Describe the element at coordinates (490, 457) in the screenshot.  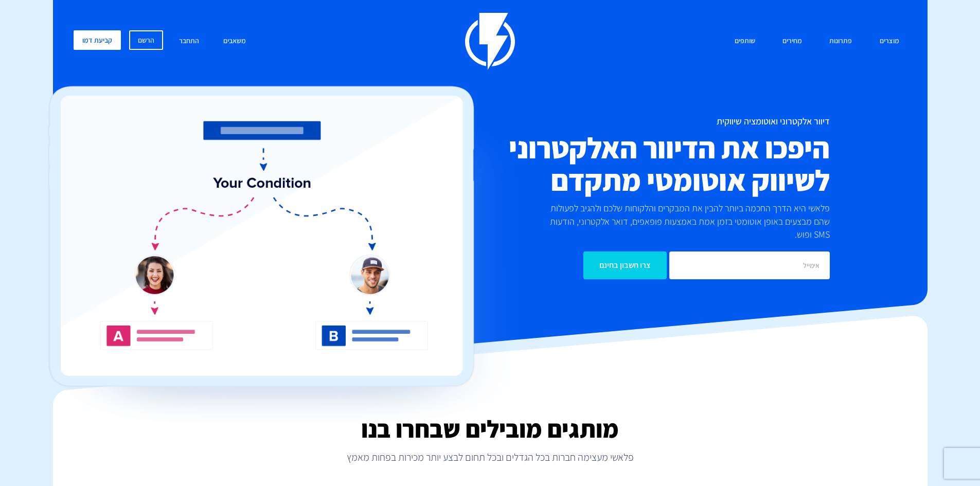
I see `p: פלאשי מעצימה חברות בכל הגדלים ובכל תחום לבצע יותר מכירות בפחות מאמץ` at that location.